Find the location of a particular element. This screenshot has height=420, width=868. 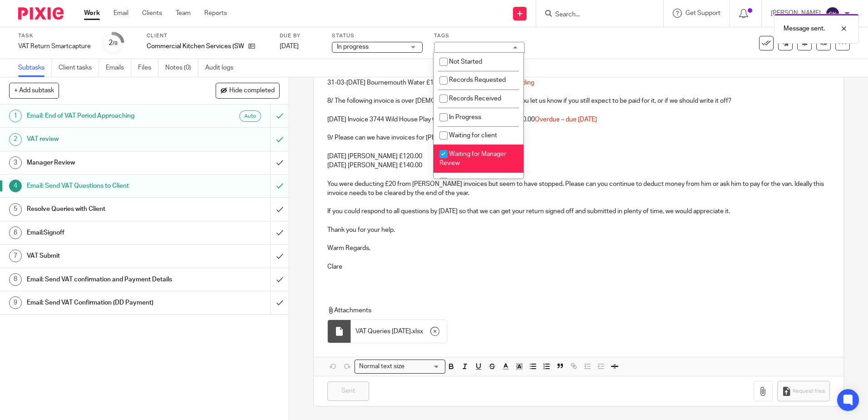

p: Attachments is located at coordinates (569, 311).